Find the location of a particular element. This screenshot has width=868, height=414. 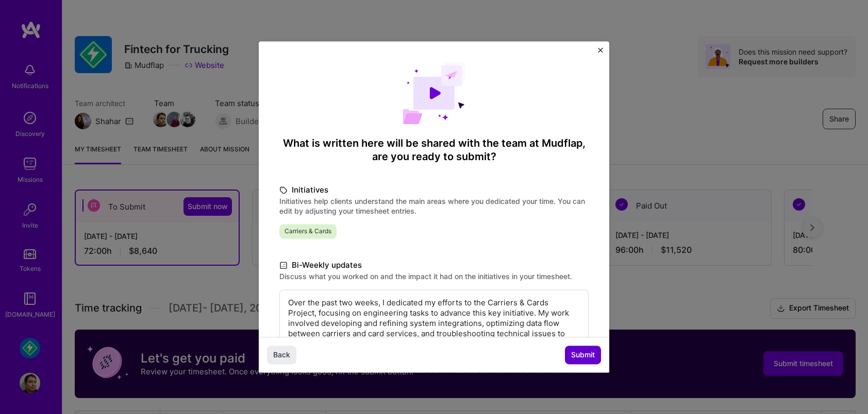

p: Over the past two weeks, I dedicated my efforts to the Carriers & Cards Project, focusing on engi... is located at coordinates (434, 329).